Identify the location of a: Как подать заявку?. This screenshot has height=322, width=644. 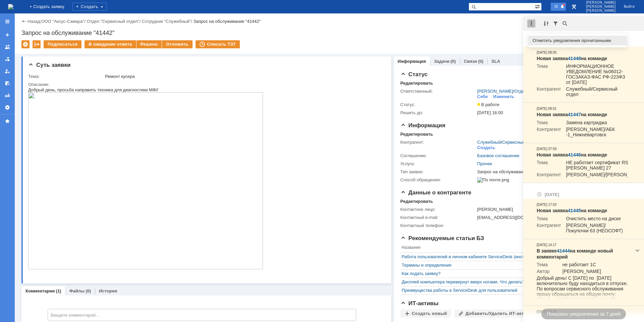
(514, 274).